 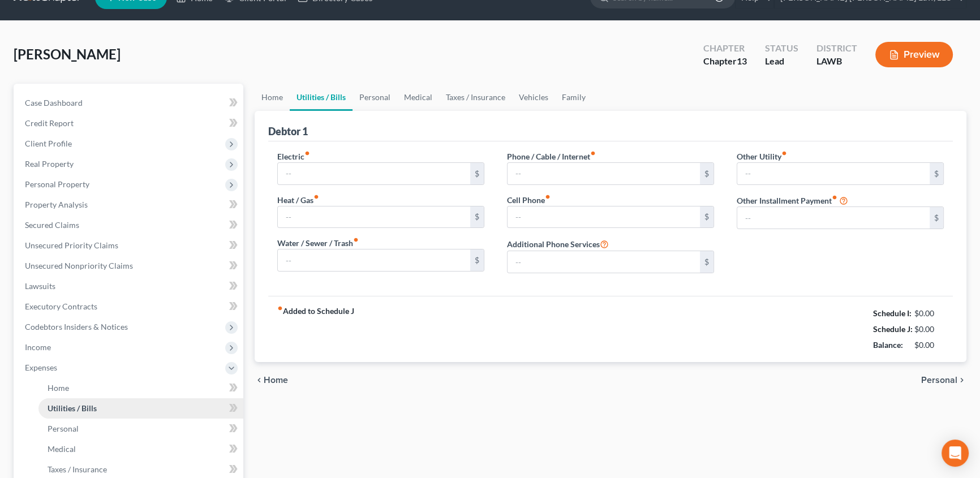 I want to click on a: Property Analysis, so click(x=130, y=205).